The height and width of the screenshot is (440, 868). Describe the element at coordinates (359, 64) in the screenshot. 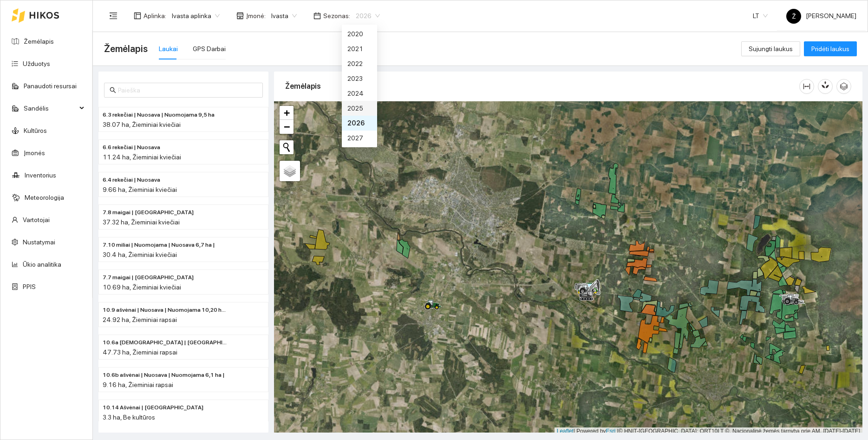

I see `div: 2022` at that location.